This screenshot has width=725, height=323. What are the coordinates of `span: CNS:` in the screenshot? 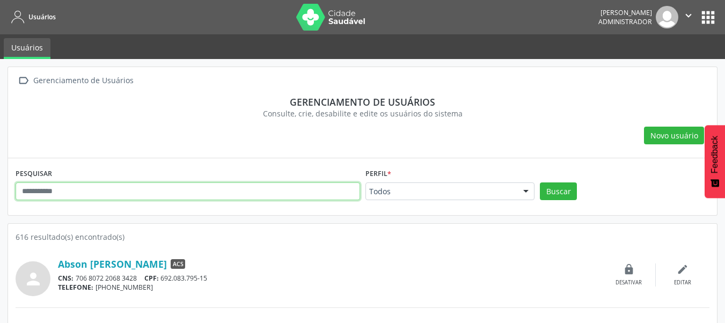 It's located at (65, 278).